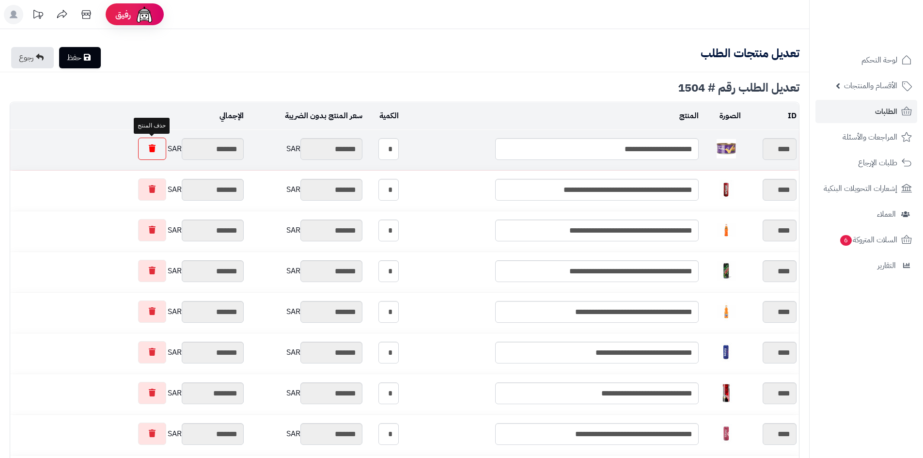  I want to click on span: العملاء, so click(886, 214).